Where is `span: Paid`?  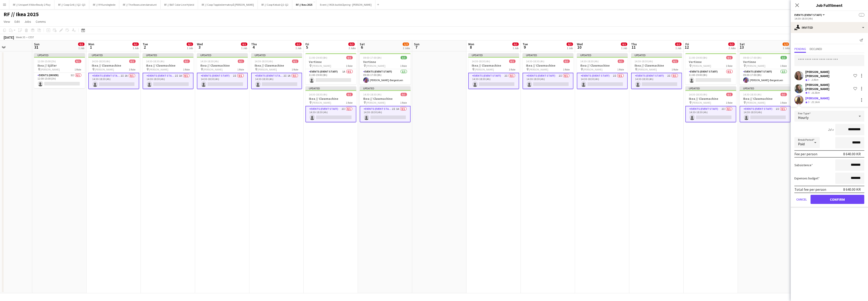
span: Paid is located at coordinates (801, 144).